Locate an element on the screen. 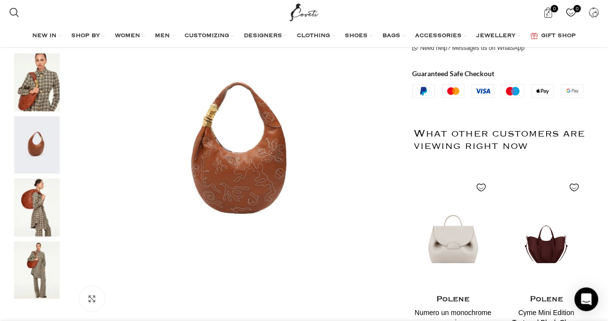  span: GIFT SHOP is located at coordinates (558, 36).